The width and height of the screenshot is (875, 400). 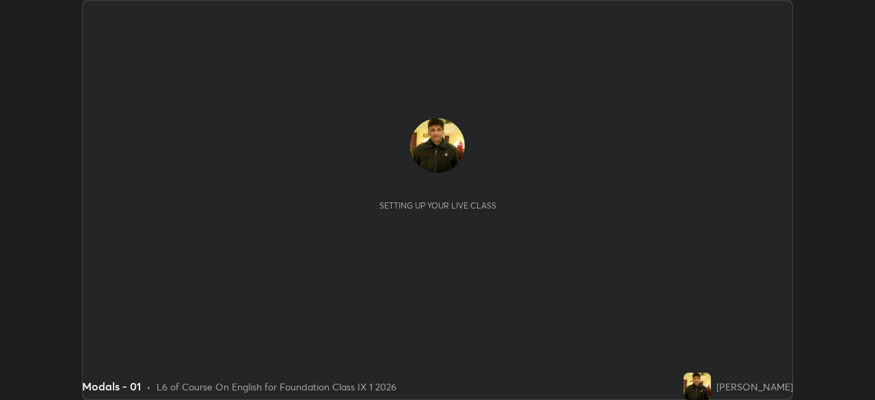 I want to click on div: Setting up your live class, so click(x=438, y=205).